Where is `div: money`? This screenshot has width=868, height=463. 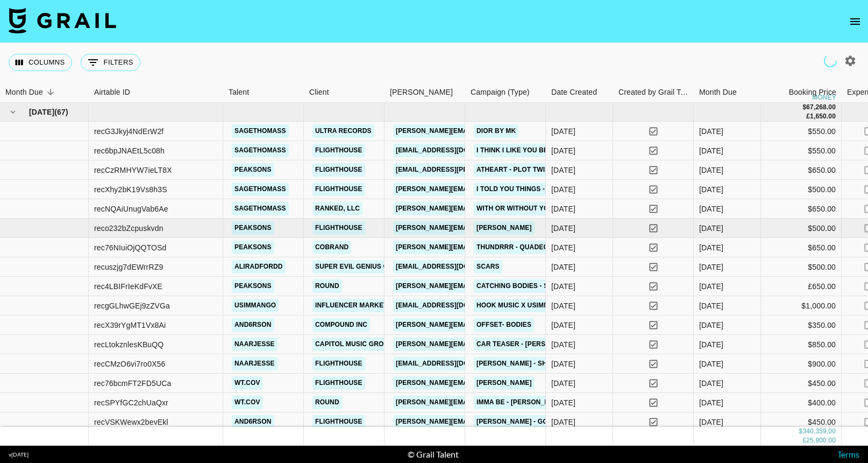
div: money is located at coordinates (824, 97).